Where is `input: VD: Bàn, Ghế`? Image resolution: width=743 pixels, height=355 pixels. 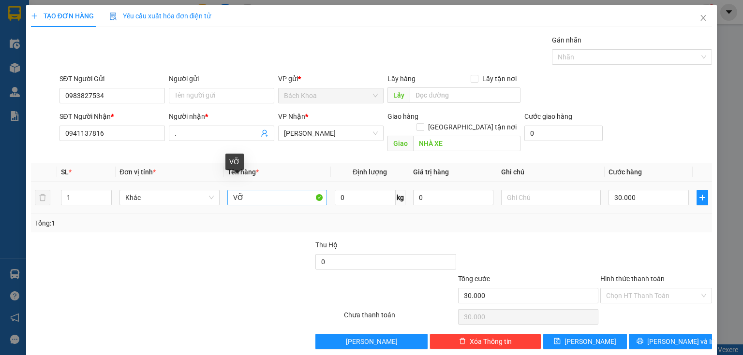 input: VD: Bàn, Ghế is located at coordinates (277, 198).